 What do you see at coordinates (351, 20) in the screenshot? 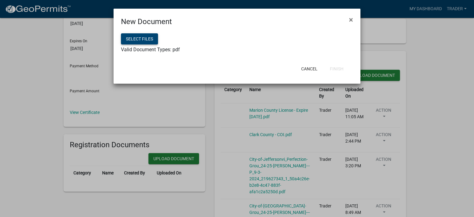
I see `button: Close` at bounding box center [351, 20].